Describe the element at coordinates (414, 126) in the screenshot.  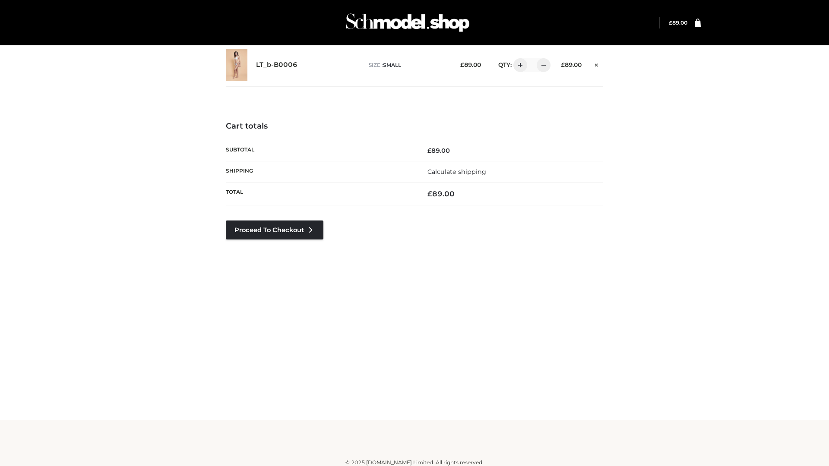
I see `h4: Cart totals` at that location.